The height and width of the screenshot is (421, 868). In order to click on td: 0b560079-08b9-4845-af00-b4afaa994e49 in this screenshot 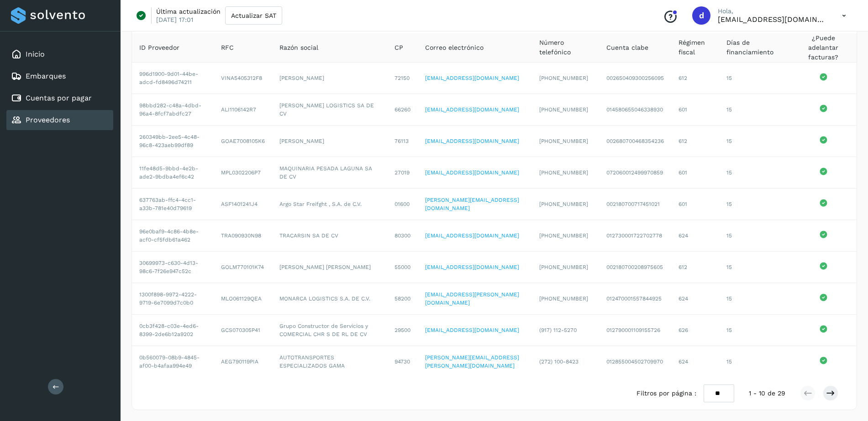, I will do `click(173, 362)`.